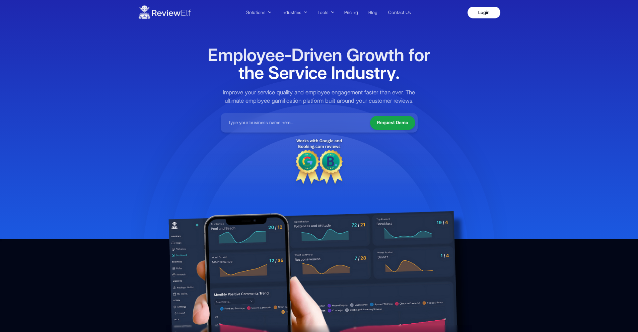  Describe the element at coordinates (165, 12) in the screenshot. I see `img: ReviewElf Logo` at that location.